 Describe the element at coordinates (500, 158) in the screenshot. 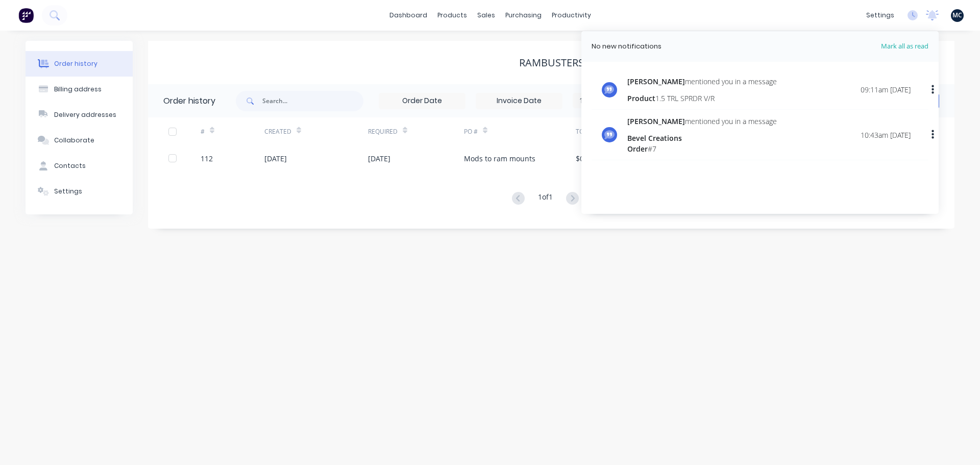

I see `div: Mods to ram mounts` at that location.